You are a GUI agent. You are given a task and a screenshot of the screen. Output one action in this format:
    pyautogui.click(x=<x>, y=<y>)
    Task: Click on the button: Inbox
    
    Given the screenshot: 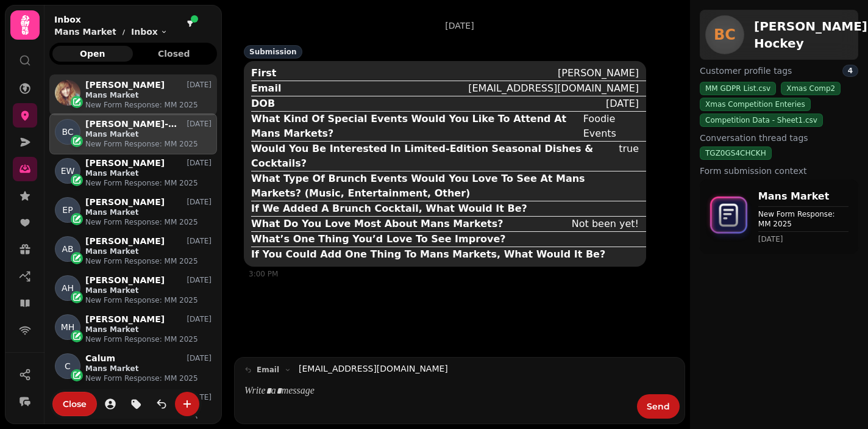 What is the action you would take?
    pyautogui.click(x=149, y=31)
    